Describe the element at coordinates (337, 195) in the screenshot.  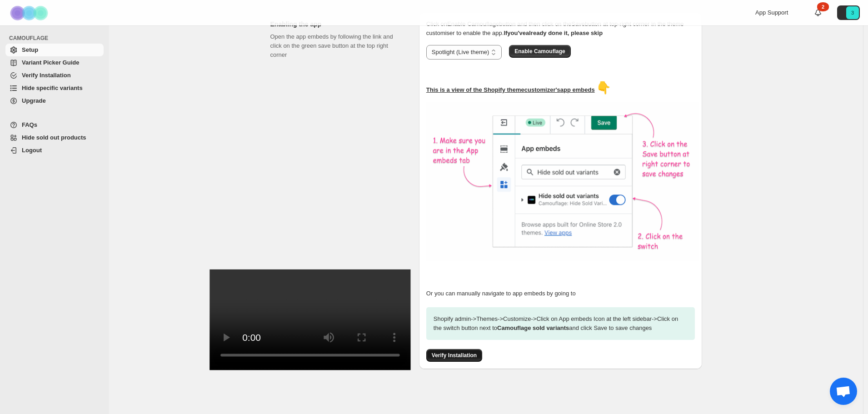
I see `div: Open the app embeds by following the link and click on the green save button at the top right corner` at that location.